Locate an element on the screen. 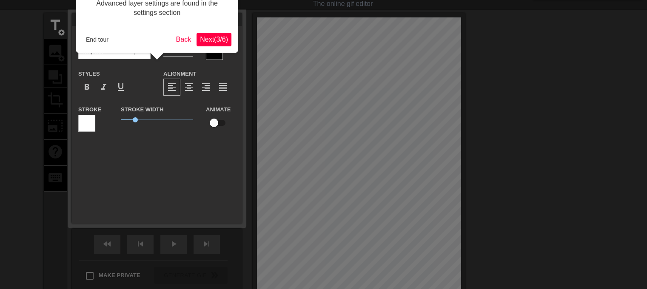 This screenshot has height=289, width=647. span: format_align_right is located at coordinates (206, 87).